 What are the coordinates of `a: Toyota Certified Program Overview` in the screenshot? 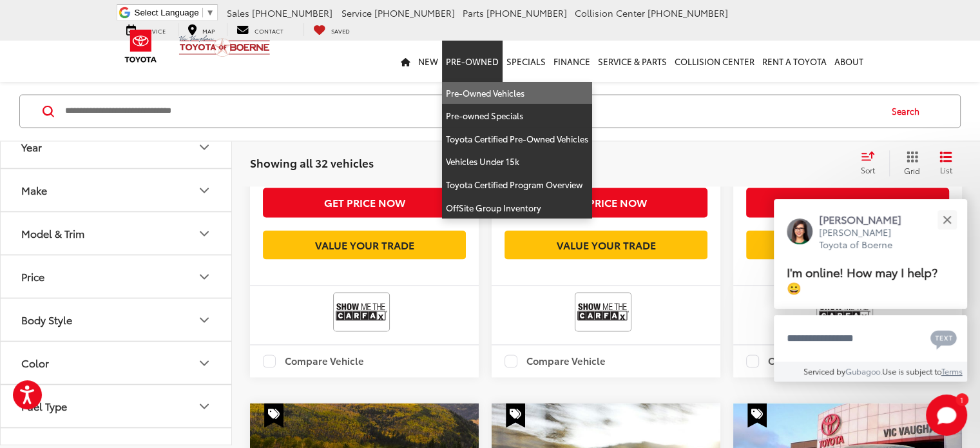 It's located at (517, 185).